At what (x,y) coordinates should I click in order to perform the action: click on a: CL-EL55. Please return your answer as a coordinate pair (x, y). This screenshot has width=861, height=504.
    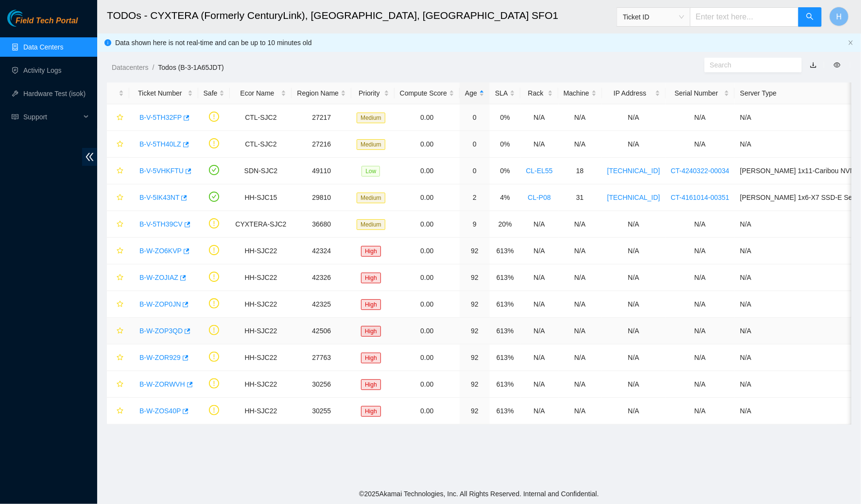
    Looking at the image, I should click on (539, 171).